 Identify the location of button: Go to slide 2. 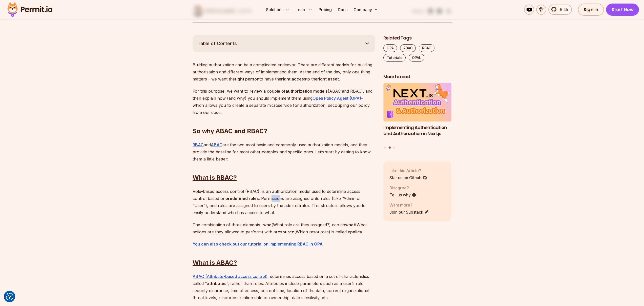
(390, 147).